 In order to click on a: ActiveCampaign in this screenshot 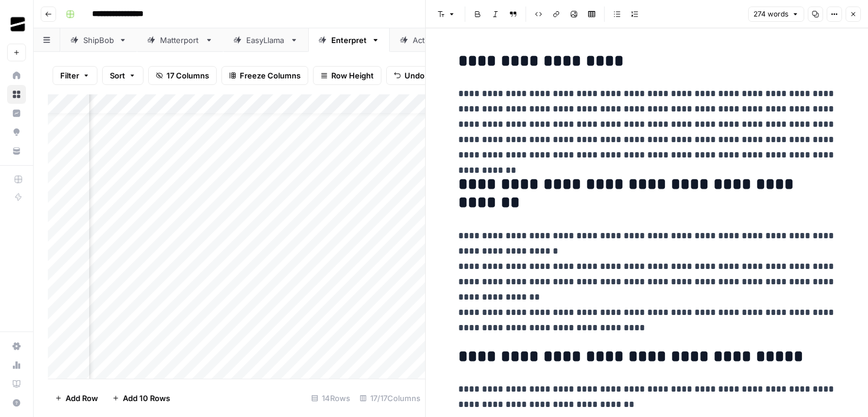, I will do `click(444, 40)`.